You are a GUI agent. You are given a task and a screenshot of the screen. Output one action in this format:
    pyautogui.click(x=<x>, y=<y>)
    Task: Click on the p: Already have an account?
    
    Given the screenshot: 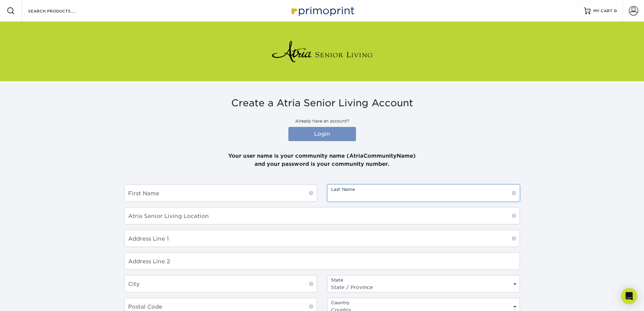 What is the action you would take?
    pyautogui.click(x=322, y=121)
    